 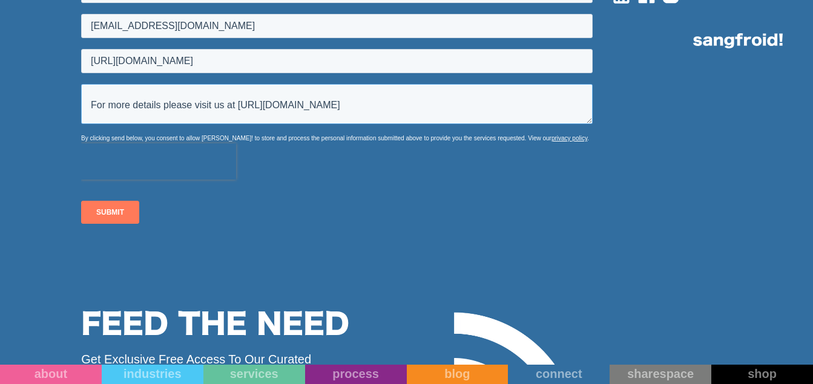 I want to click on div: services, so click(x=254, y=374).